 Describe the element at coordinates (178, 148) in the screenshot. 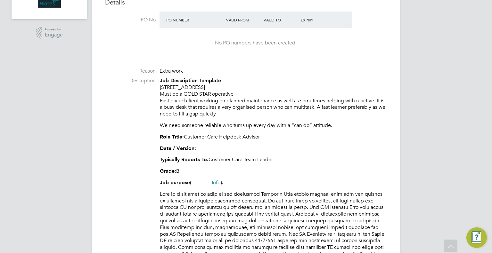

I see `strong: Date / Version:` at that location.